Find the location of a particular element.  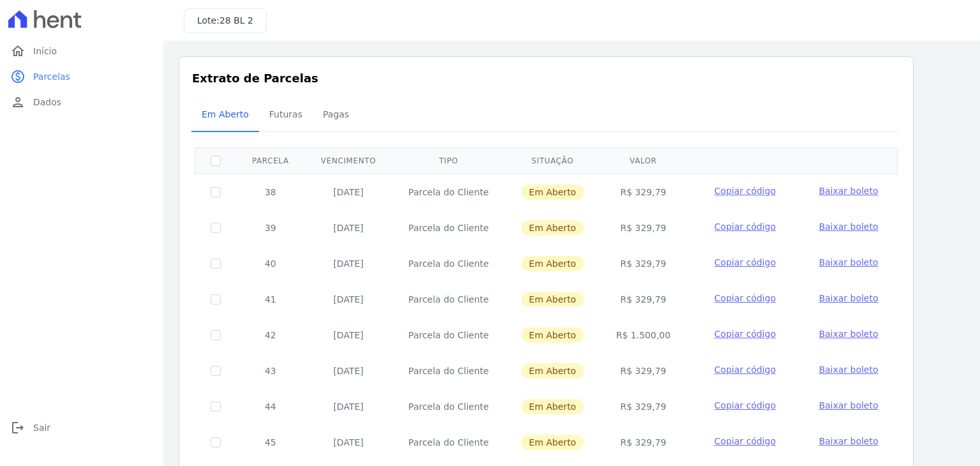

span: Dados is located at coordinates (47, 102).